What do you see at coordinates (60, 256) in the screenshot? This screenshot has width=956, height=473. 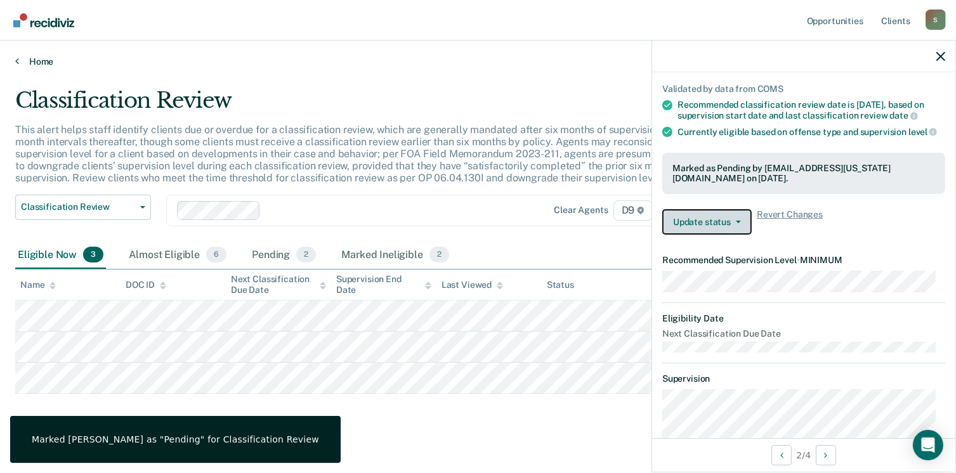 I see `div: Eligible Now` at bounding box center [60, 256].